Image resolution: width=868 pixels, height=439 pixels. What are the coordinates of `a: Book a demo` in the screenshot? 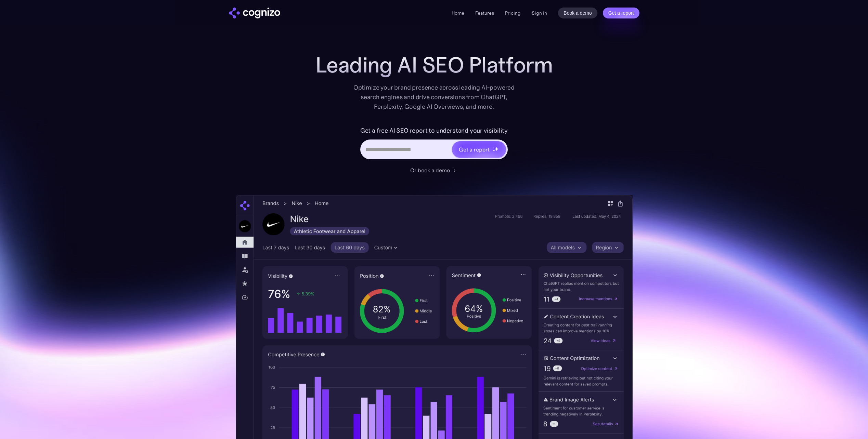 It's located at (577, 13).